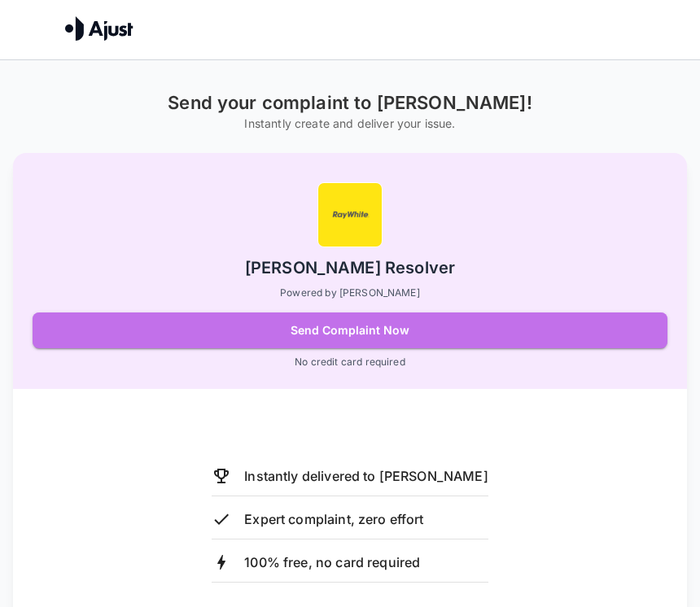 The image size is (700, 607). Describe the element at coordinates (349, 362) in the screenshot. I see `p: No credit card required` at that location.